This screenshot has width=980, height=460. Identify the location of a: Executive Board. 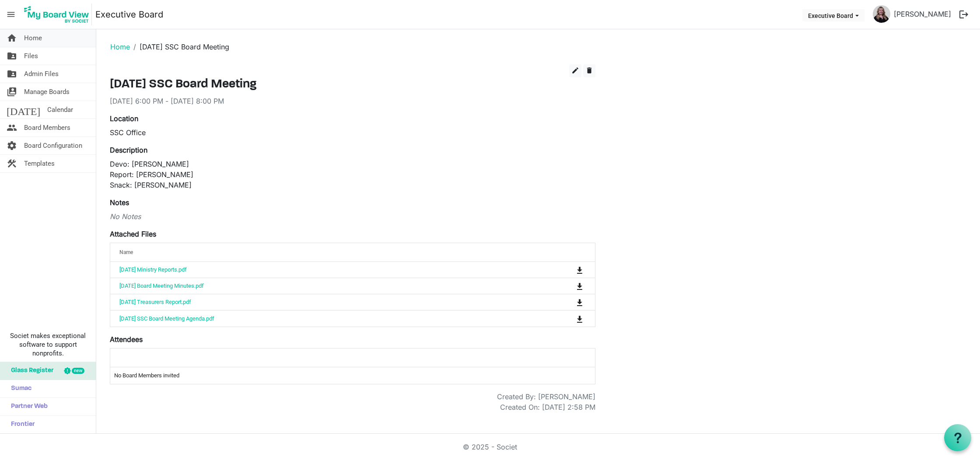
(129, 14).